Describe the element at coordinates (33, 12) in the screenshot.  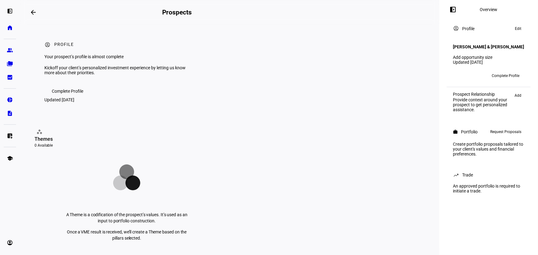
I see `mat-icon: arrow_backwards` at that location.